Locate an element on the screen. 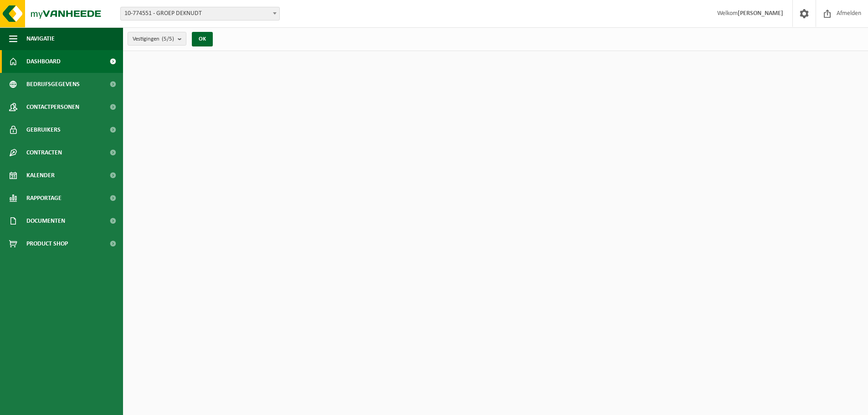  span: Vestigingen is located at coordinates (153, 39).